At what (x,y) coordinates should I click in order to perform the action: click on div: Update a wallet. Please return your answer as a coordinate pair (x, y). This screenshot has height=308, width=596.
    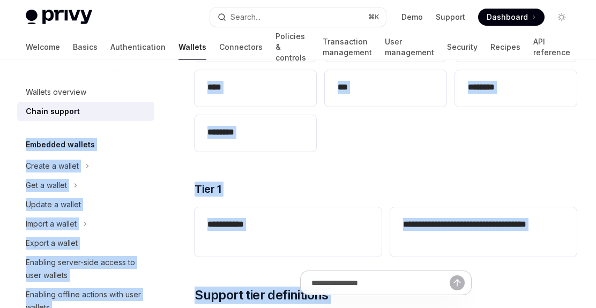
    Looking at the image, I should click on (53, 205).